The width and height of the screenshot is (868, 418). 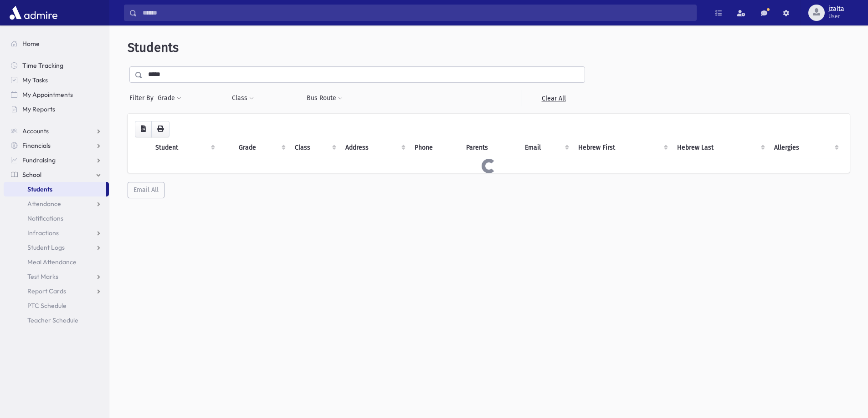 What do you see at coordinates (56, 160) in the screenshot?
I see `a: Fundraising` at bounding box center [56, 160].